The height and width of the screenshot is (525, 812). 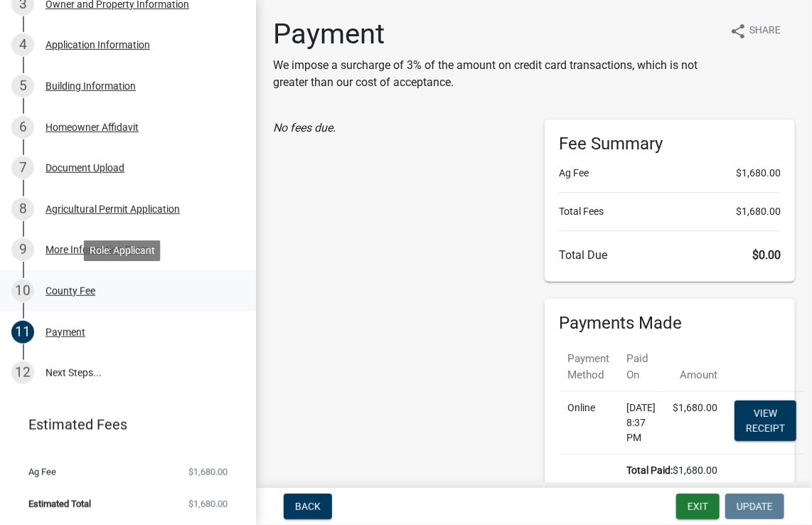 What do you see at coordinates (308, 506) in the screenshot?
I see `span: Back` at bounding box center [308, 506].